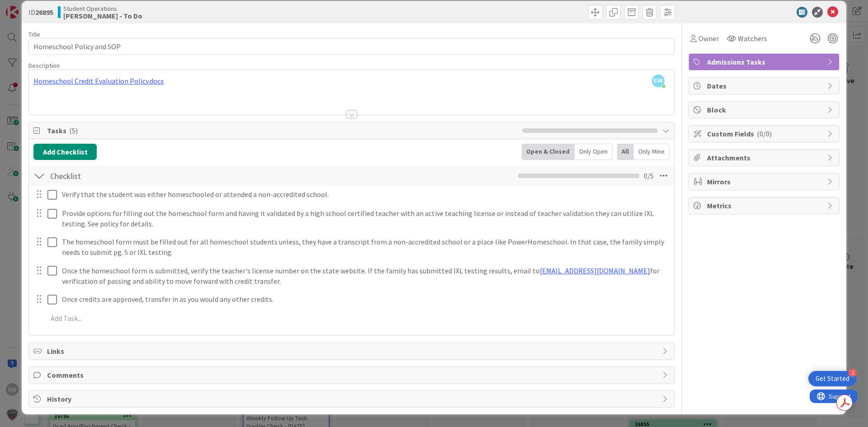 The image size is (868, 427). Describe the element at coordinates (352, 351) in the screenshot. I see `span: Links` at that location.